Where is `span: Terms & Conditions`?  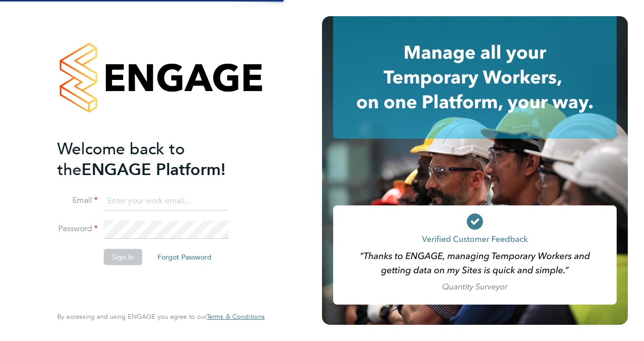
span: Terms & Conditions is located at coordinates (235, 316).